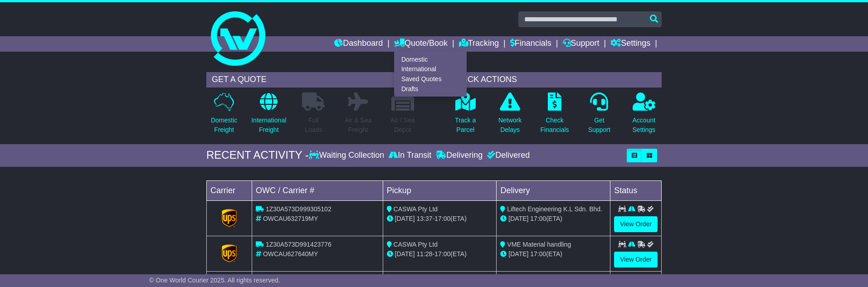  I want to click on div: QUICK ACTIONS, so click(554, 80).